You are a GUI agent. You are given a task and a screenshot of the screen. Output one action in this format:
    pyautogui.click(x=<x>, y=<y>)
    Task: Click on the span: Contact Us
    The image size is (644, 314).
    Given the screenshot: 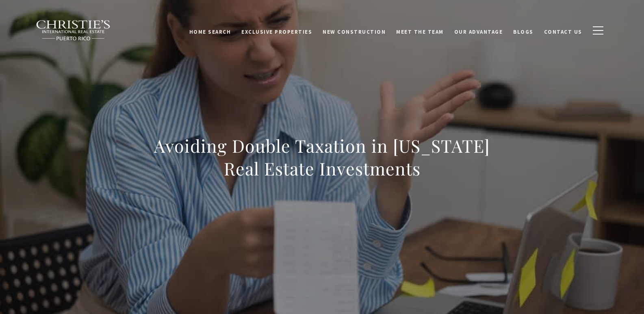 What is the action you would take?
    pyautogui.click(x=563, y=30)
    